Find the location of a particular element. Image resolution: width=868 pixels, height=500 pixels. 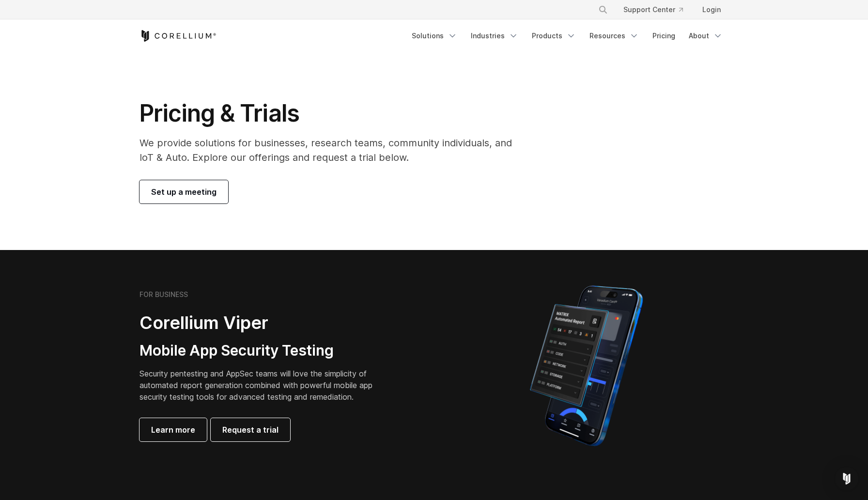

h1: Pricing & Trials is located at coordinates (332, 113).